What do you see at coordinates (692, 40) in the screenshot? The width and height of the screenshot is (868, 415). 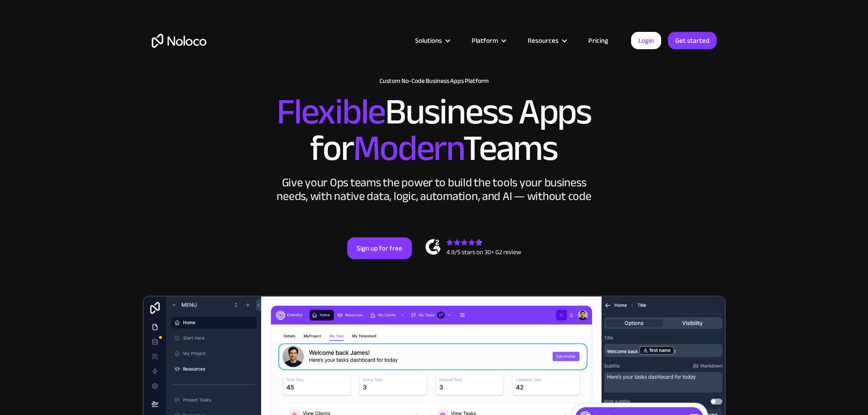 I see `a: Get started` at bounding box center [692, 40].